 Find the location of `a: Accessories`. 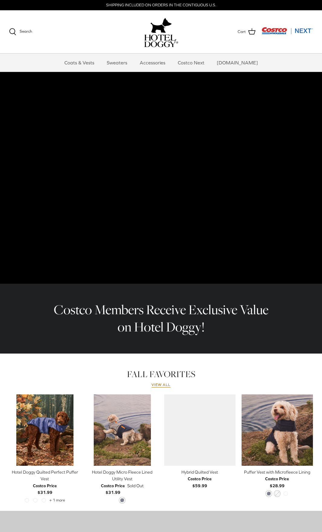

a: Accessories is located at coordinates (152, 63).